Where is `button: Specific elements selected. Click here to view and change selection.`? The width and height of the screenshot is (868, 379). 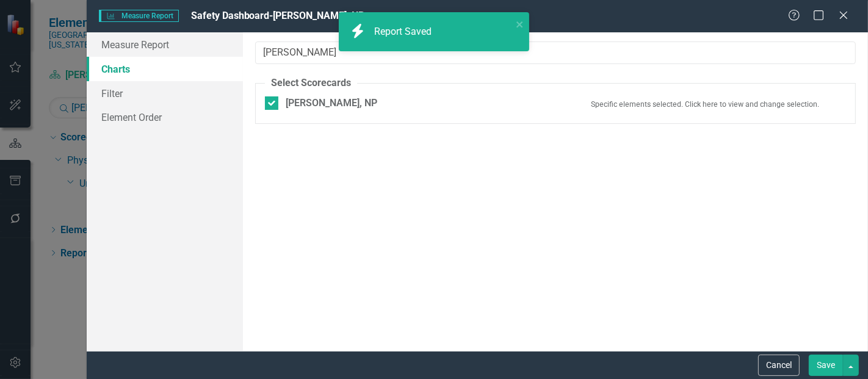 button: Specific elements selected. Click here to view and change selection. is located at coordinates (705, 105).